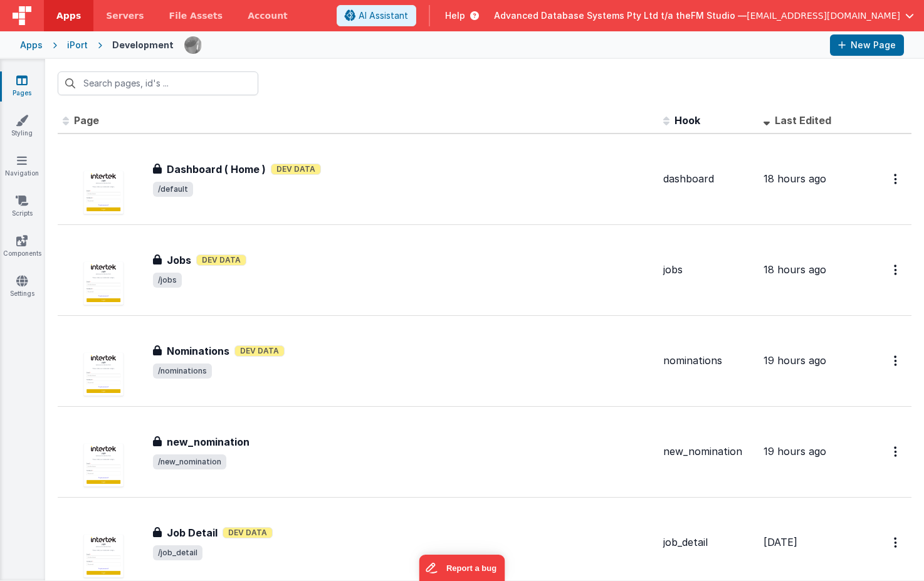 This screenshot has height=581, width=924. Describe the element at coordinates (709, 451) in the screenshot. I see `div: new_nomination` at that location.